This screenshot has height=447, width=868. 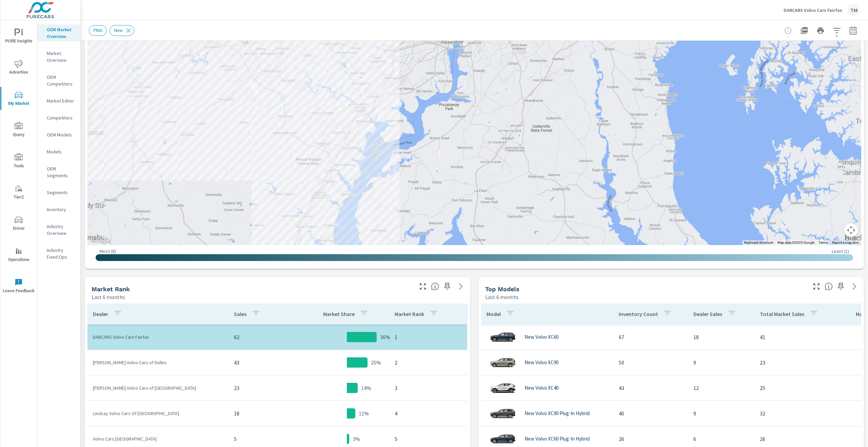 I want to click on p: Total Market Sales, so click(x=782, y=314).